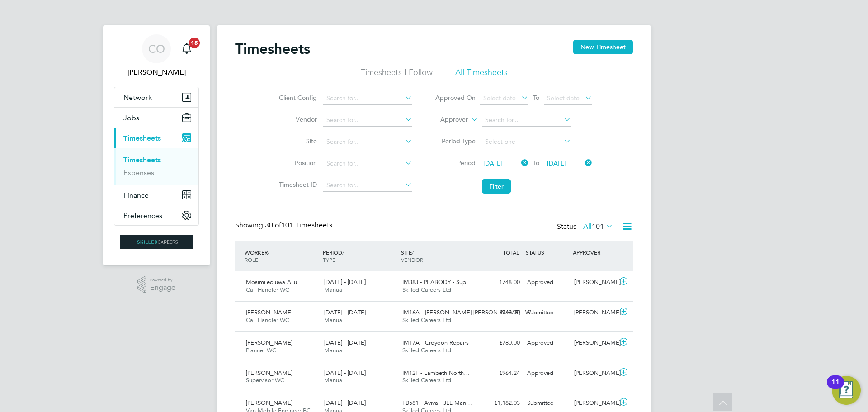 The height and width of the screenshot is (412, 868). What do you see at coordinates (438, 256) in the screenshot?
I see `div: SITE` at bounding box center [438, 256].